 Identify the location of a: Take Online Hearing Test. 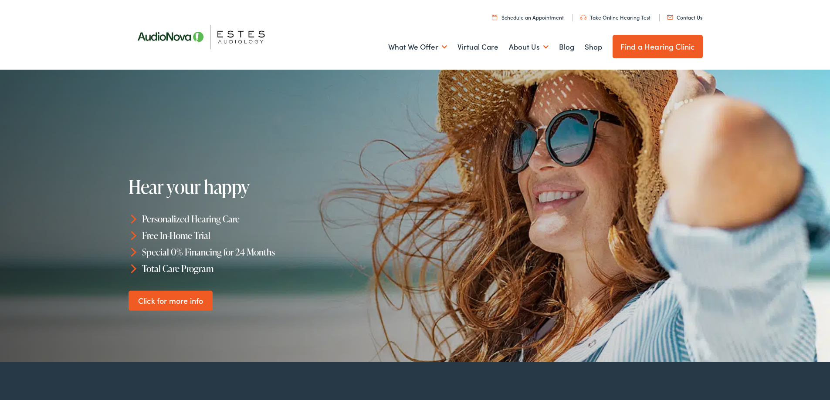
(615, 17).